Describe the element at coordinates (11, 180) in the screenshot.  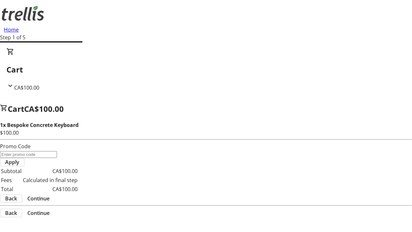
I see `td: Fees` at that location.